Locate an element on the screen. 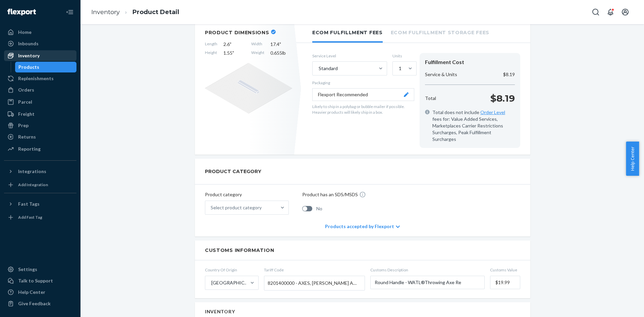 The width and height of the screenshot is (644, 317). div: Products is located at coordinates (29, 67).